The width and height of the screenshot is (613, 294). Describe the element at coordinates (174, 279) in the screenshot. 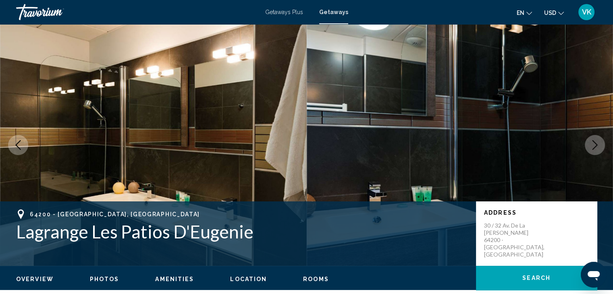

I see `button: Amenities` at that location.